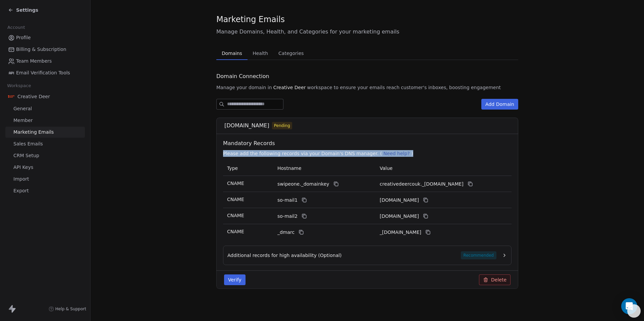 This screenshot has width=644, height=321. What do you see at coordinates (244, 87) in the screenshot?
I see `span: Manage your domain in` at bounding box center [244, 87].